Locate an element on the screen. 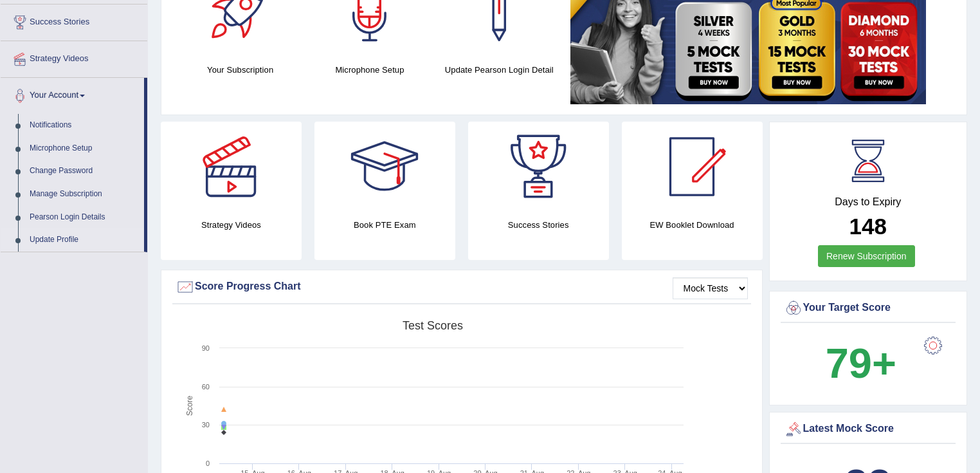 The image size is (980, 473). h4: Success Stories is located at coordinates (538, 224).